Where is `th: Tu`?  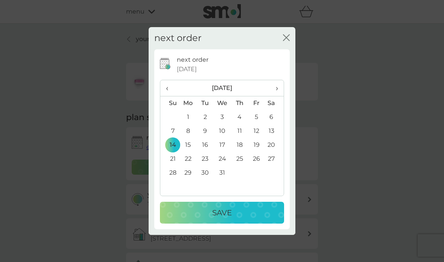 th: Tu is located at coordinates (205, 103).